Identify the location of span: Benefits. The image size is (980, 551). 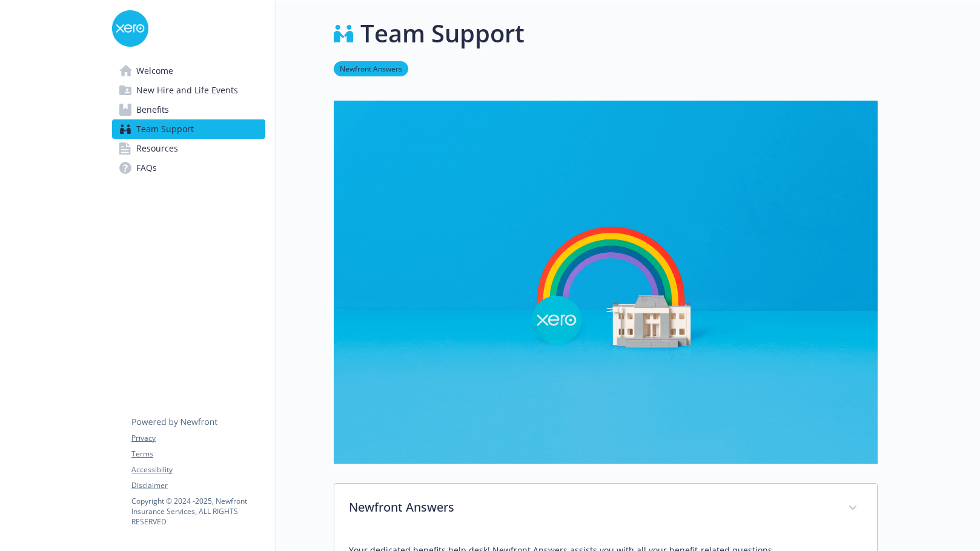
(153, 109).